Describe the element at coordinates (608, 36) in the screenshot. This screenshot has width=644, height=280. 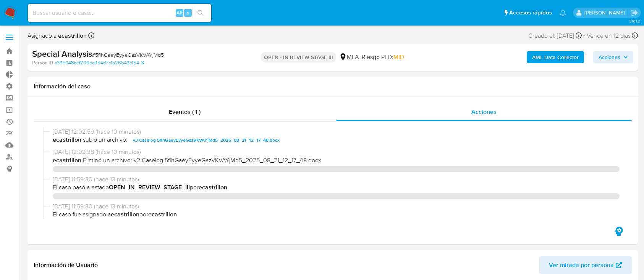
I see `span: Vence en 12 días` at that location.